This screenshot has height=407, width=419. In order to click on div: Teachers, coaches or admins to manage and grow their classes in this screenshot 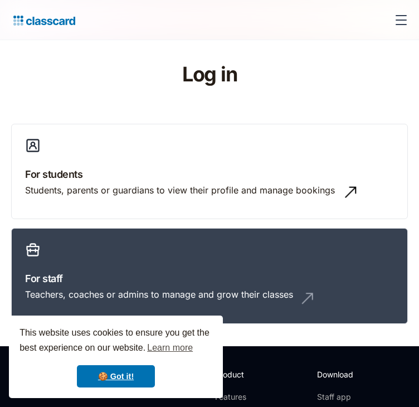, I will do `click(159, 294)`.